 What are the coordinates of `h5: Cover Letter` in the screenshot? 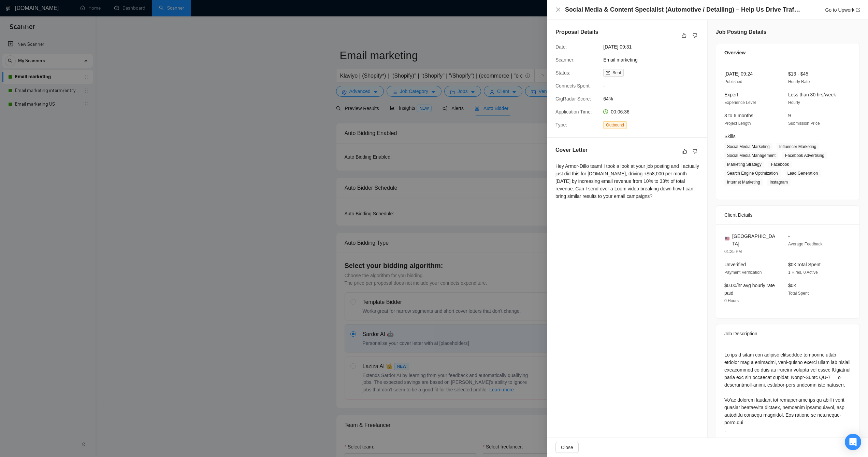 It's located at (572, 150).